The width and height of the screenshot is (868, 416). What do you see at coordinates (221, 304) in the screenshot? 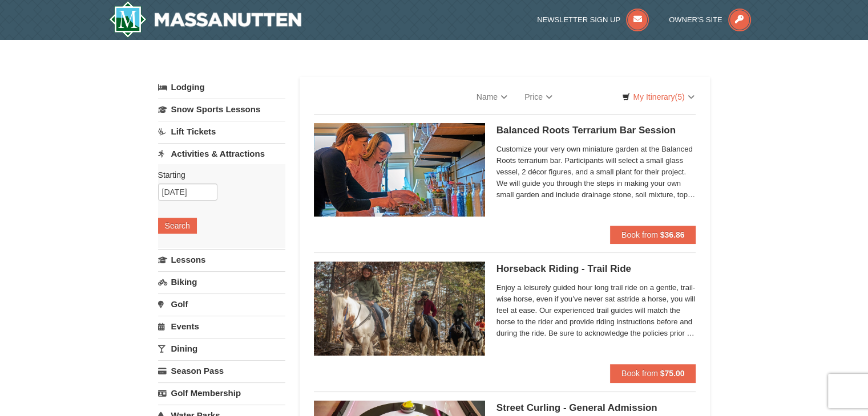
I see `a: Golf` at bounding box center [221, 304].